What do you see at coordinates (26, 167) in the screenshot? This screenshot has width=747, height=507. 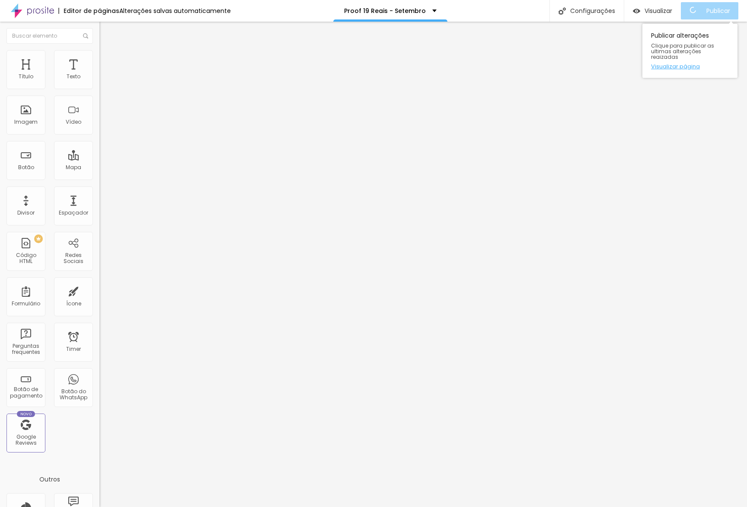 I see `div: Botão` at bounding box center [26, 167].